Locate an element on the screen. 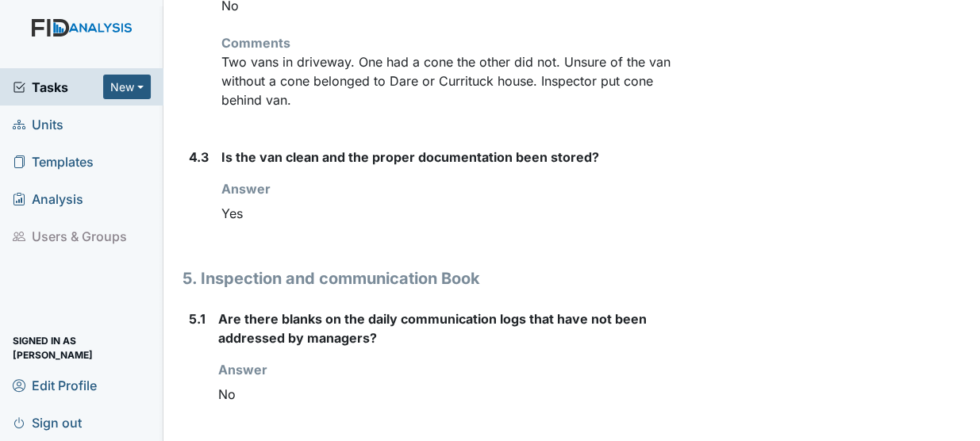  span: Templates is located at coordinates (54, 161).